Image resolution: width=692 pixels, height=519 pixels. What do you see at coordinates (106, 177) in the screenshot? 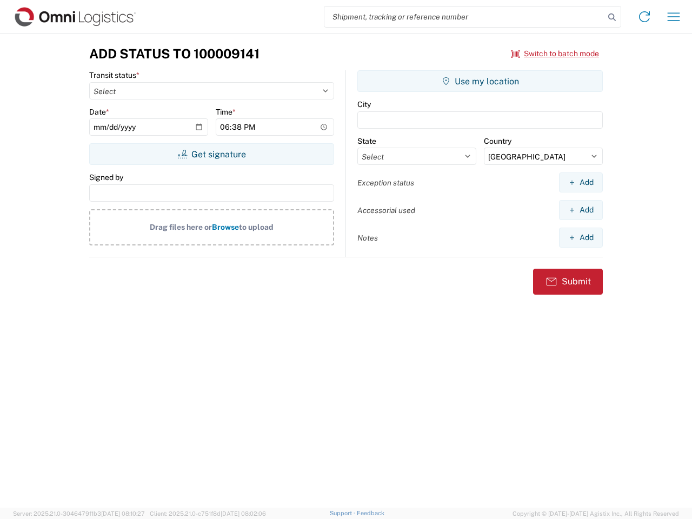
I see `label: Signed by` at bounding box center [106, 177].